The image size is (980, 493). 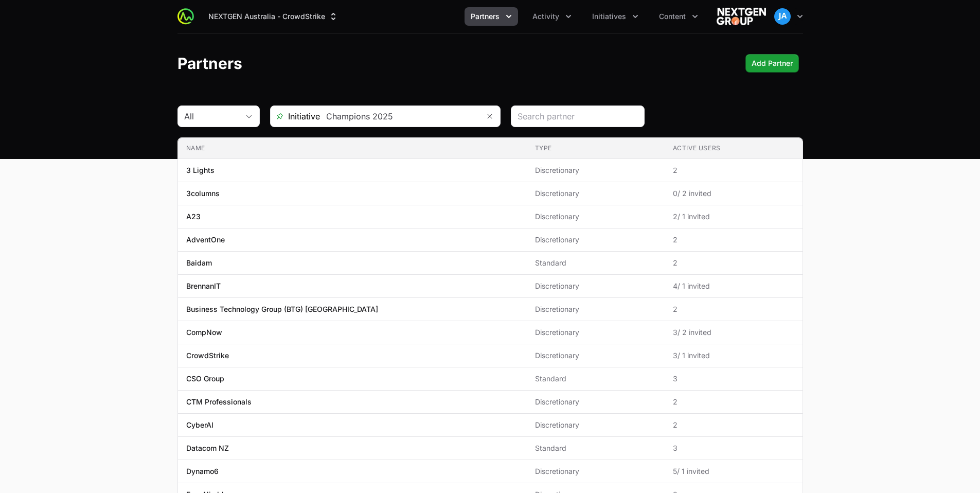 What do you see at coordinates (193, 217) in the screenshot?
I see `p: A23` at bounding box center [193, 217].